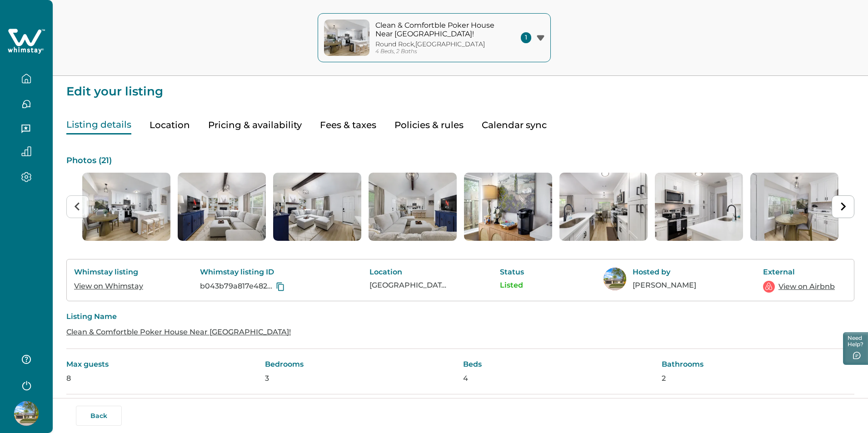 This screenshot has height=433, width=868. Describe the element at coordinates (526, 38) in the screenshot. I see `span: 1` at that location.